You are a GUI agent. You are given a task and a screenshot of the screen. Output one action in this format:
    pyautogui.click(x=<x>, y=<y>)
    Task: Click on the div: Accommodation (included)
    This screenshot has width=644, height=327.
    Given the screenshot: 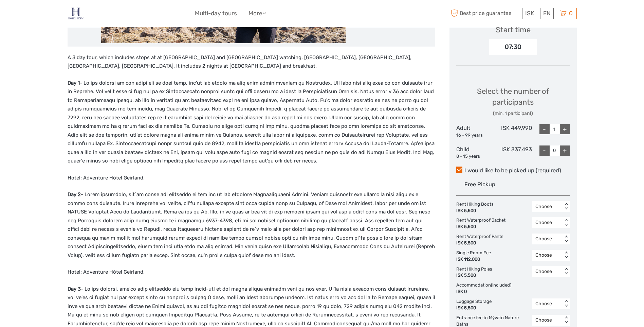 What is the action you would take?
    pyautogui.click(x=485, y=288)
    